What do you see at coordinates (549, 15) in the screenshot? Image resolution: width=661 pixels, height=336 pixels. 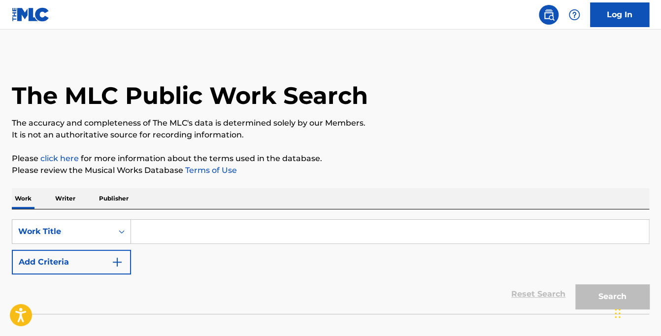 I see `a: Public Search` at bounding box center [549, 15].